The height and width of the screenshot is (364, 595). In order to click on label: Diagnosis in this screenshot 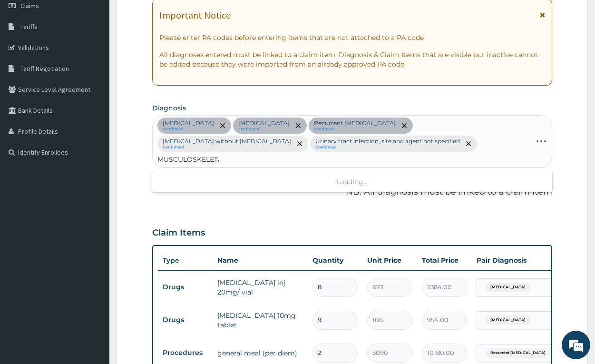, I will do `click(169, 108)`.